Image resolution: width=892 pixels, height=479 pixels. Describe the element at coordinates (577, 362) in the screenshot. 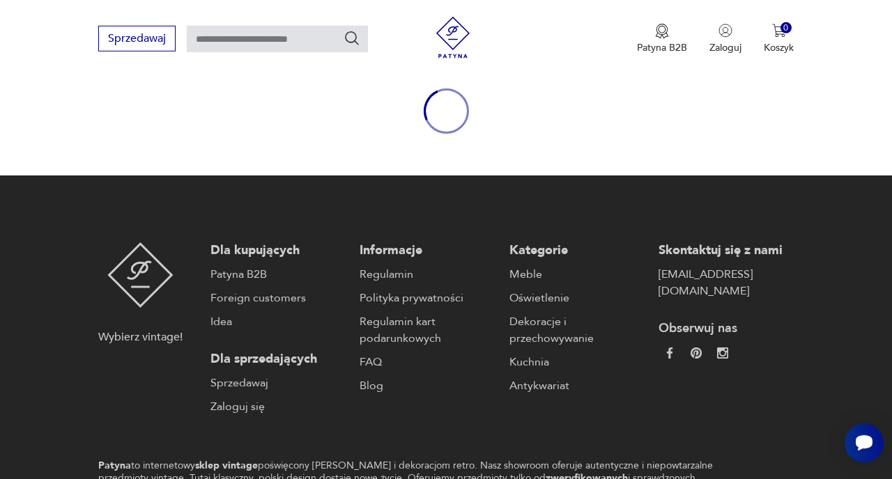

I see `a: Kuchnia` at that location.